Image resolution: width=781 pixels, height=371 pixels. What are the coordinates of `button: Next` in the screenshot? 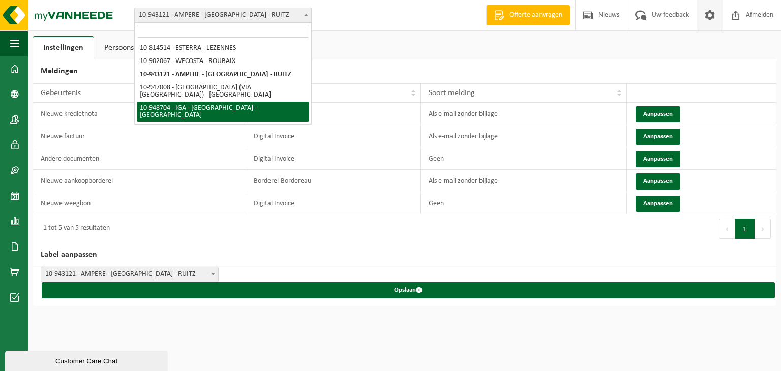 It's located at (762, 229).